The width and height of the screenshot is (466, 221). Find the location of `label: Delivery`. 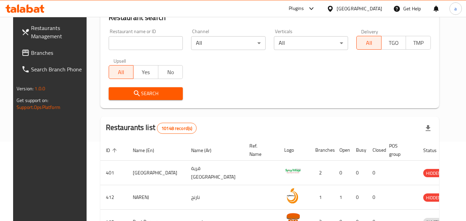

label: Delivery is located at coordinates (369, 31).